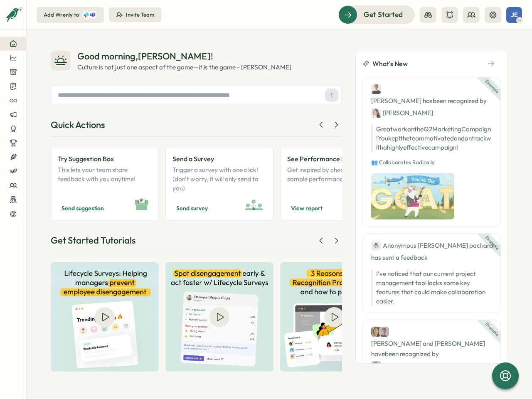 The height and width of the screenshot is (399, 532). What do you see at coordinates (219, 317) in the screenshot?
I see `img: Spot disengagement early & act faster with Lifecycle surveys` at bounding box center [219, 317].